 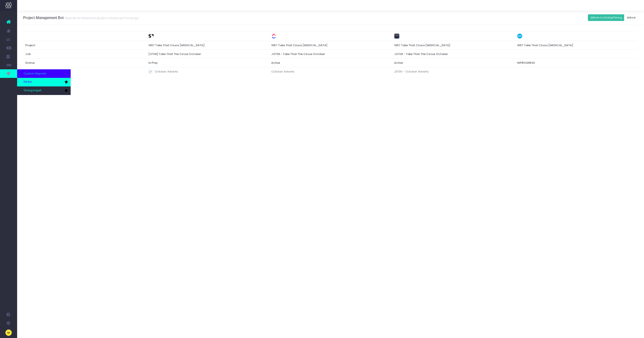 What do you see at coordinates (163, 71) in the screenshot?
I see `label: October Adverts` at bounding box center [163, 71].